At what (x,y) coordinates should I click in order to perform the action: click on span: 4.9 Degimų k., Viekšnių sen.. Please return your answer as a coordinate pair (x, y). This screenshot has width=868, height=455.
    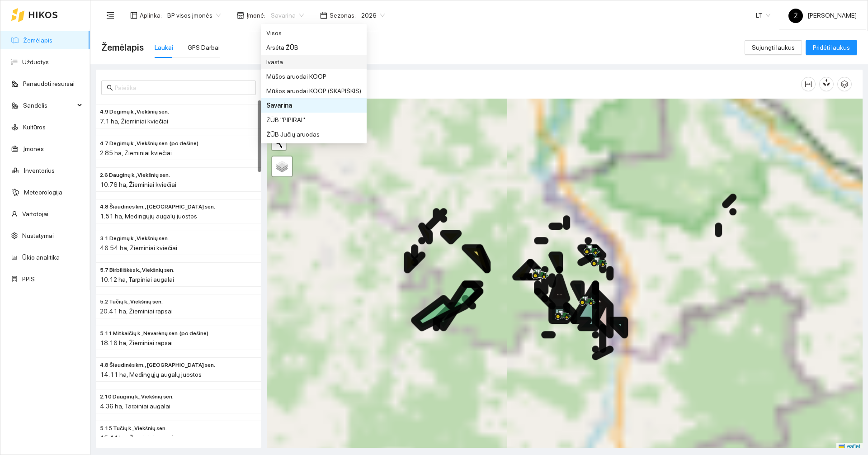
    Looking at the image, I should click on (135, 112).